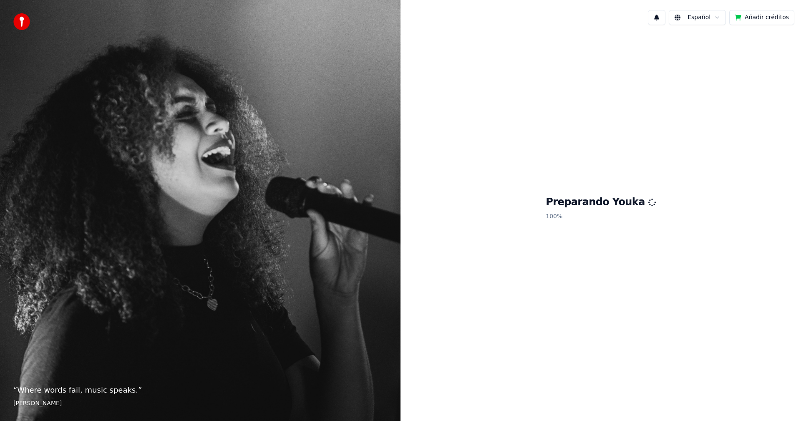  I want to click on button: Añadir créditos, so click(762, 18).